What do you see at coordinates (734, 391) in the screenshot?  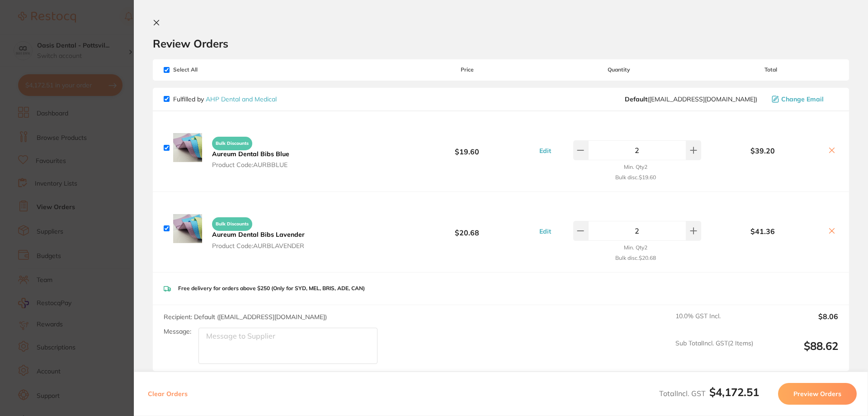 I see `b: $4,172.51` at bounding box center [734, 391].